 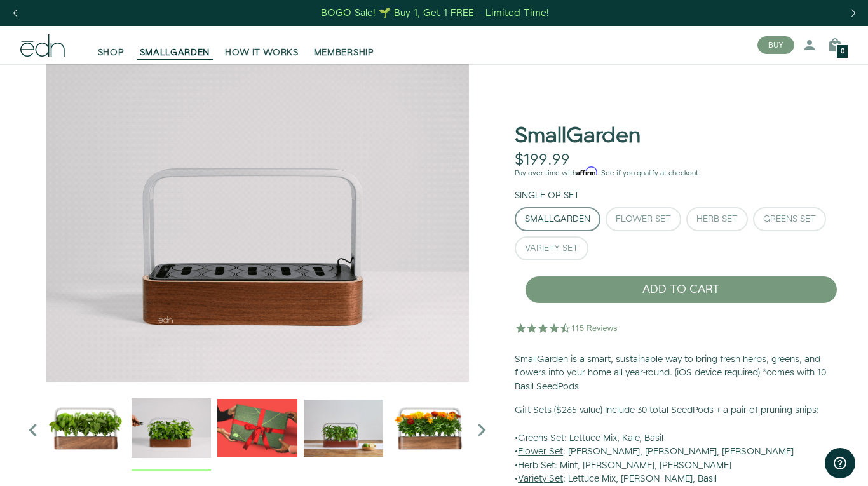 What do you see at coordinates (717, 220) in the screenshot?
I see `div: Herb Set` at bounding box center [717, 220].